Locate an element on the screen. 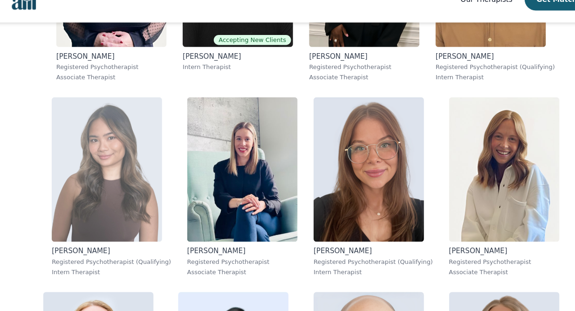  img: Kelly_Kozluk is located at coordinates (472, 179).